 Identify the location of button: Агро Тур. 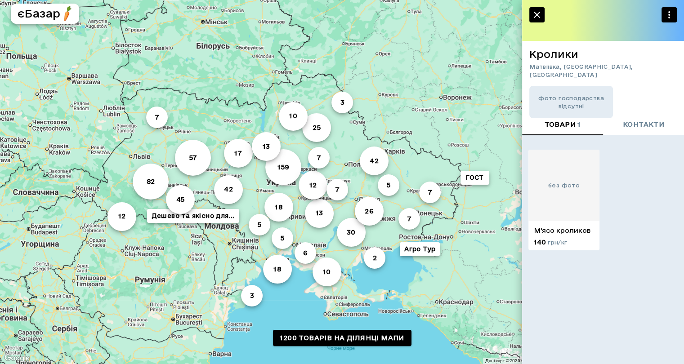
(420, 249).